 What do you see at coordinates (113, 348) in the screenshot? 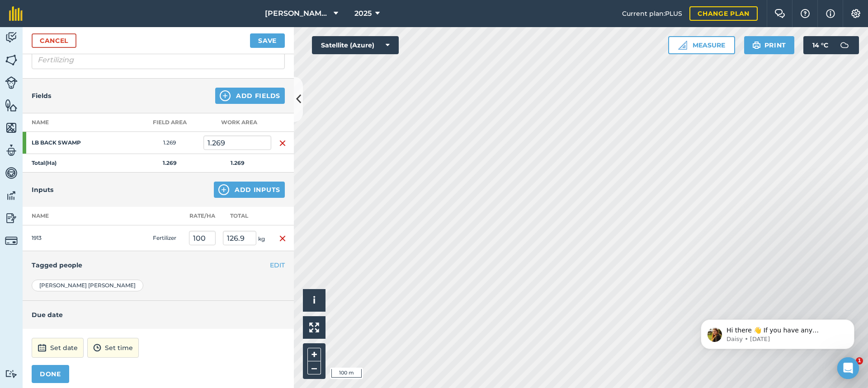
I see `button: Set time` at bounding box center [113, 348].